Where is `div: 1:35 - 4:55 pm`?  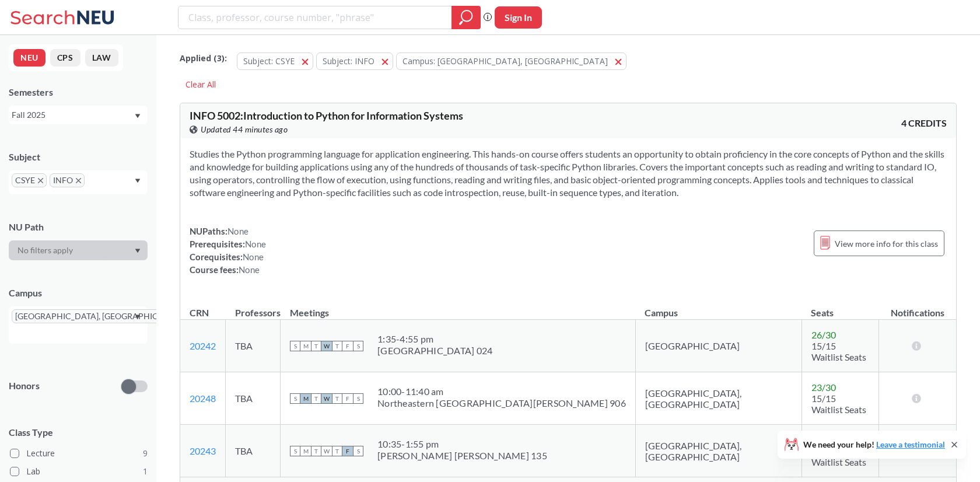
div: 1:35 - 4:55 pm is located at coordinates (435, 339).